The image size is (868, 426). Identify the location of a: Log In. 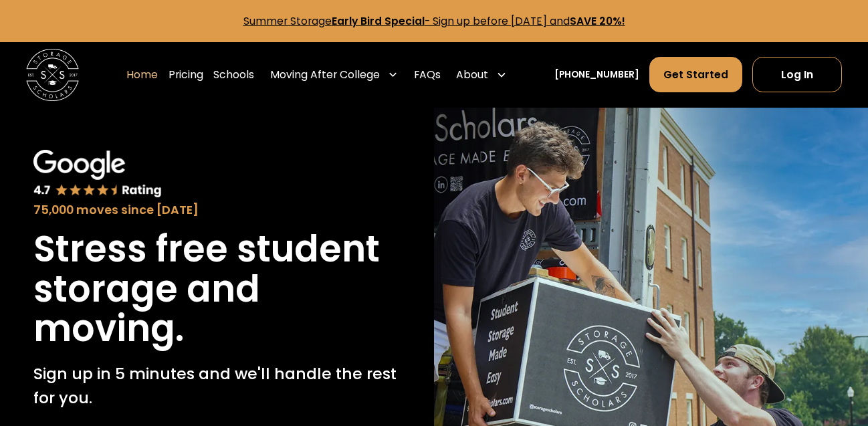
(797, 74).